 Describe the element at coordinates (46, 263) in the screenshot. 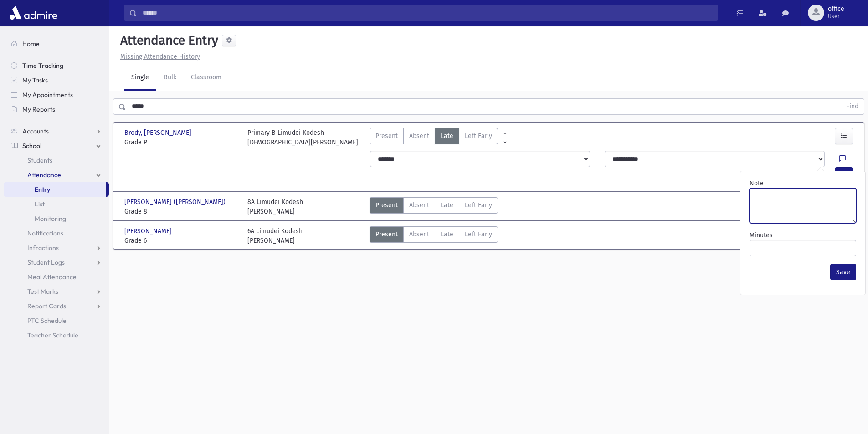

I see `span: Student Logs` at that location.